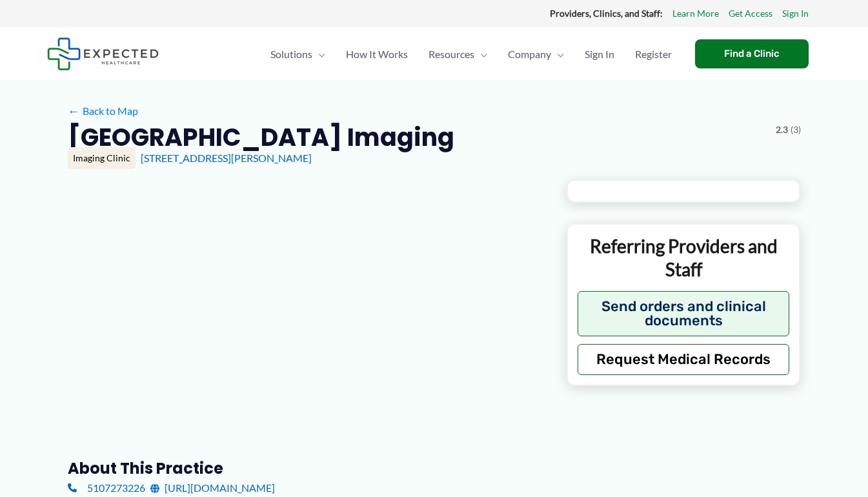  What do you see at coordinates (377, 54) in the screenshot?
I see `a: How It Works` at bounding box center [377, 54].